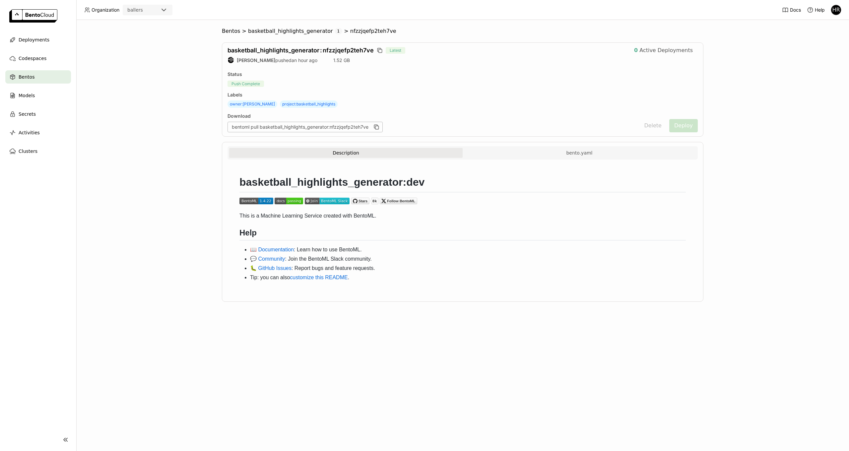 This screenshot has width=849, height=451. I want to click on a: 📖 Documentation, so click(272, 249).